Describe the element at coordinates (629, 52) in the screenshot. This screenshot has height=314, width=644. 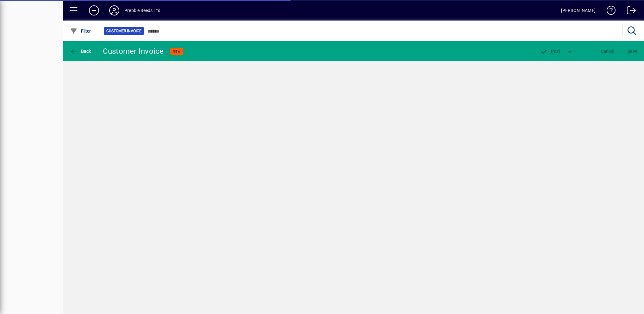
I see `span: S` at that location.